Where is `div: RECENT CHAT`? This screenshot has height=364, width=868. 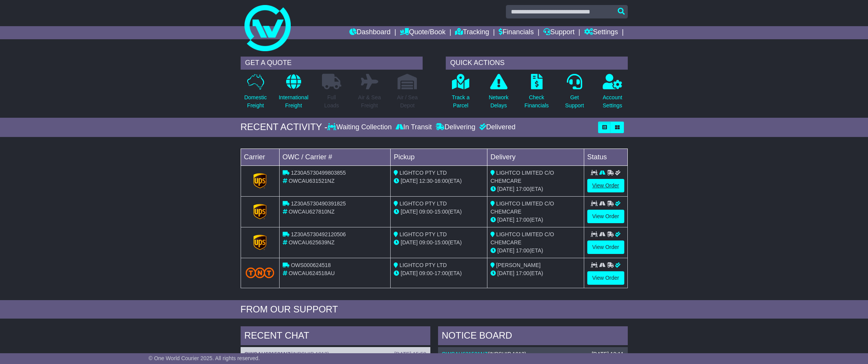 div: RECENT CHAT is located at coordinates (335, 337).